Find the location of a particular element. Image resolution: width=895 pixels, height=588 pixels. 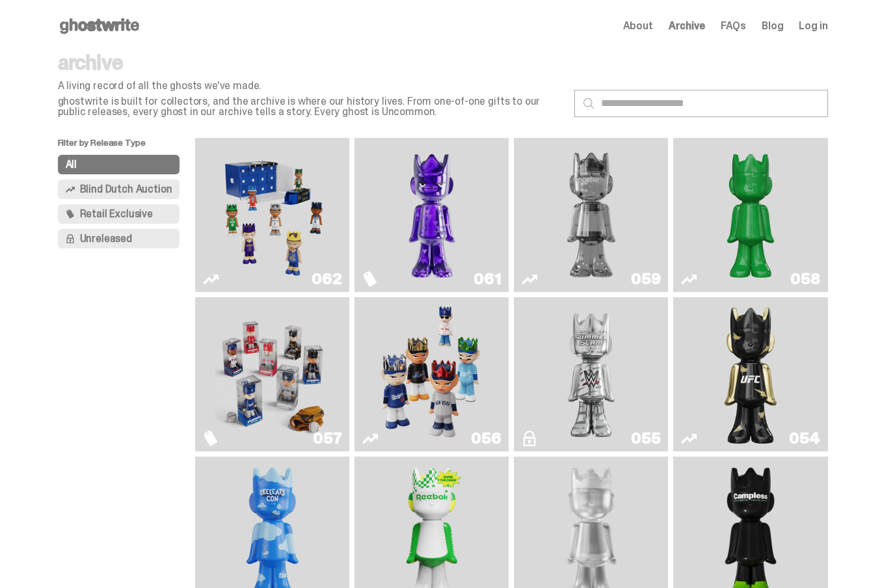

a: Archive is located at coordinates (687, 26).